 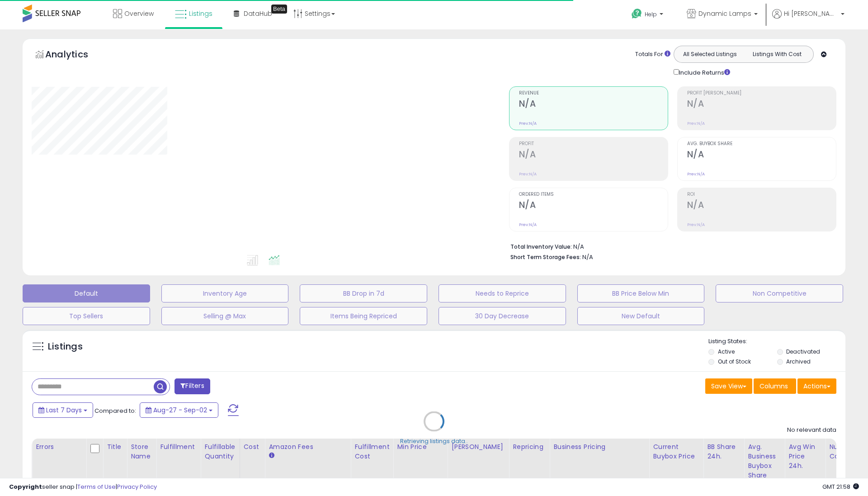 What do you see at coordinates (776, 55) in the screenshot?
I see `button: Listings With Cost` at bounding box center [776, 55].